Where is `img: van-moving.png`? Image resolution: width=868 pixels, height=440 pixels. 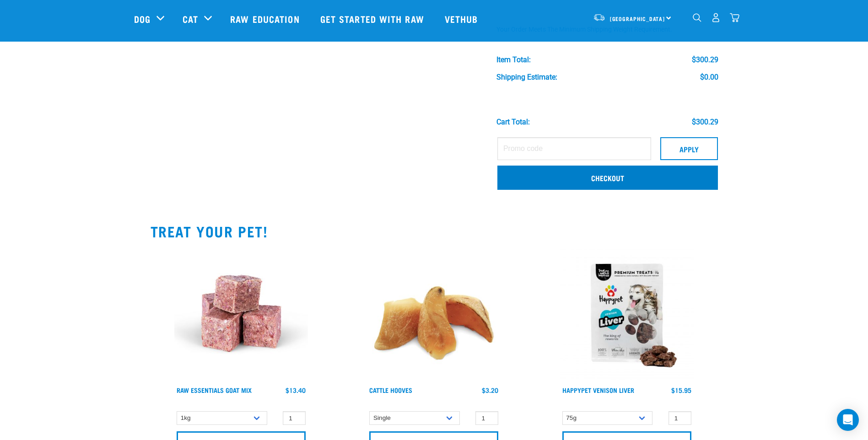
img: van-moving.png is located at coordinates (599, 18).